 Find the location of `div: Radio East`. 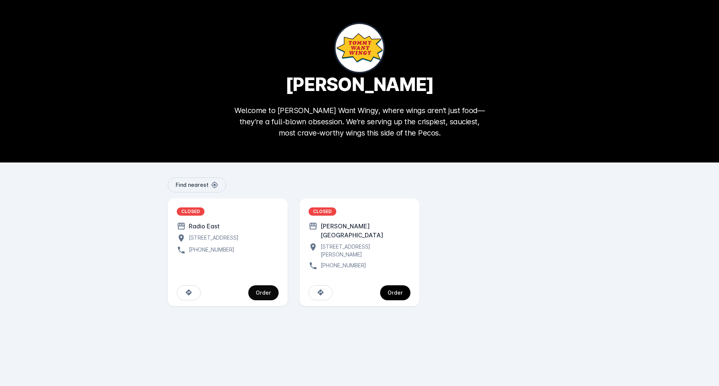

div: Radio East is located at coordinates (203, 226).